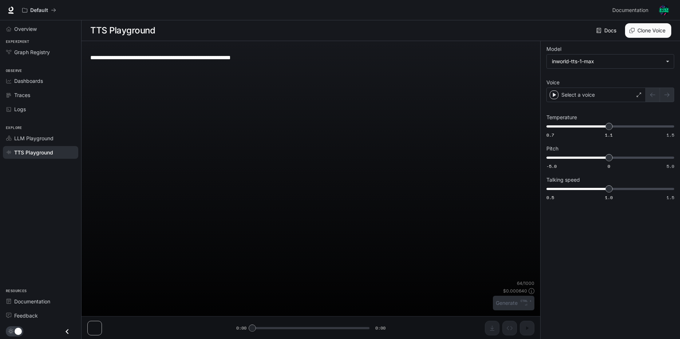  I want to click on p: Voice, so click(553, 83).